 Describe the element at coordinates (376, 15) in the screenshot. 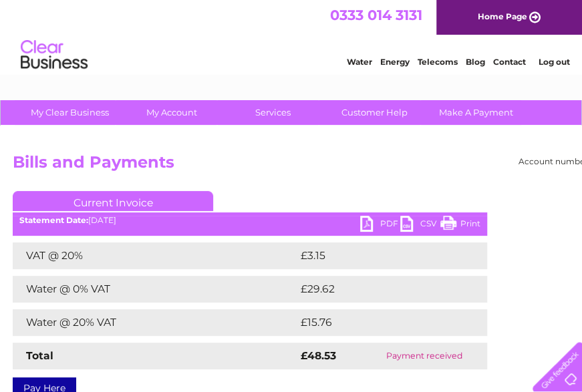

I see `span: 0333 014 3131` at that location.